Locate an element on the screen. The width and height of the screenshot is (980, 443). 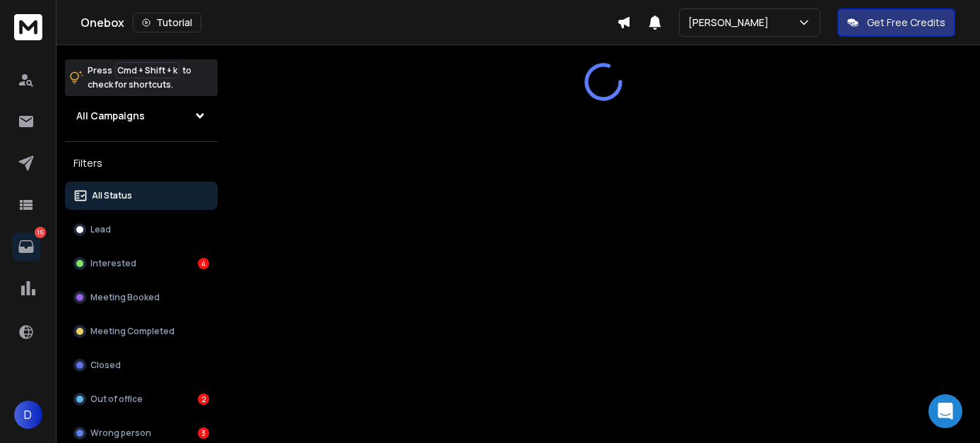
p: Meeting Booked is located at coordinates (125, 297).